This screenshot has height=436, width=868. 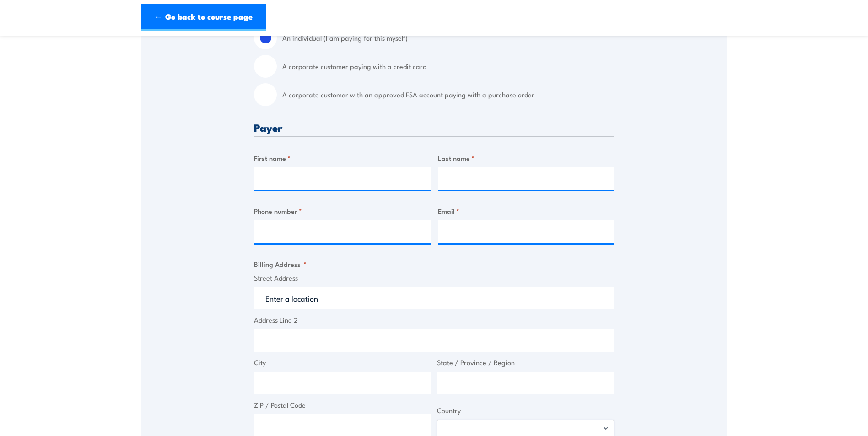 I want to click on label: An individual (I am paying for this myself), so click(x=448, y=38).